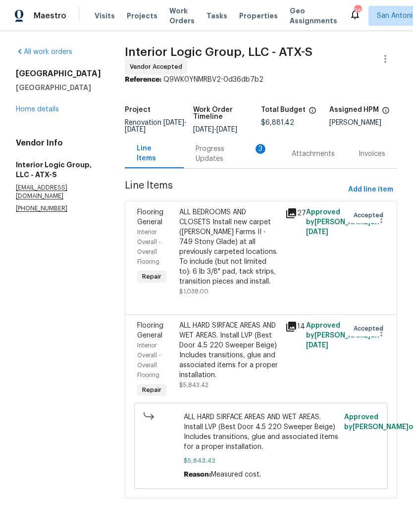  I want to click on span: Geo Assignments, so click(314, 16).